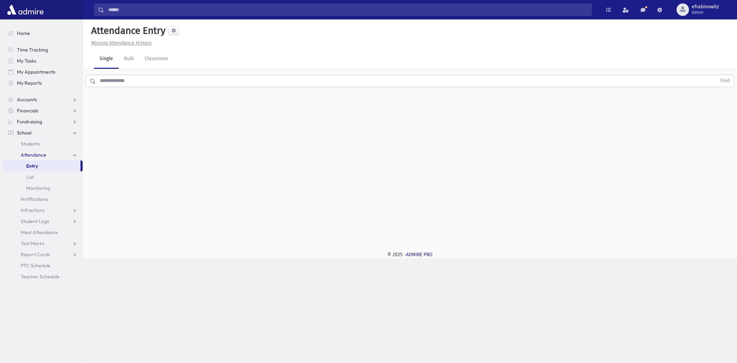 This screenshot has height=363, width=737. What do you see at coordinates (43, 177) in the screenshot?
I see `a: List` at bounding box center [43, 177].